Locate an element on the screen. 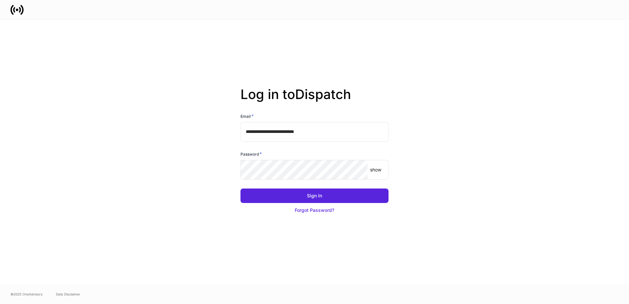 The image size is (629, 304). p: show is located at coordinates (376, 170).